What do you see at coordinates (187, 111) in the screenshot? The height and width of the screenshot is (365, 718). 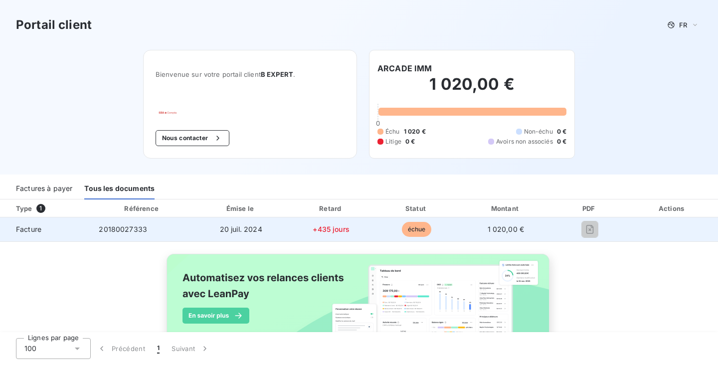 I see `img: Company logo` at bounding box center [187, 111].